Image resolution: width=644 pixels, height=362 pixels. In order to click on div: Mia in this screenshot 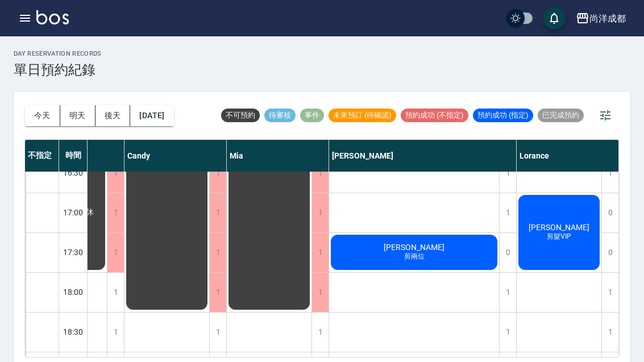, I will do `click(278, 156)`.